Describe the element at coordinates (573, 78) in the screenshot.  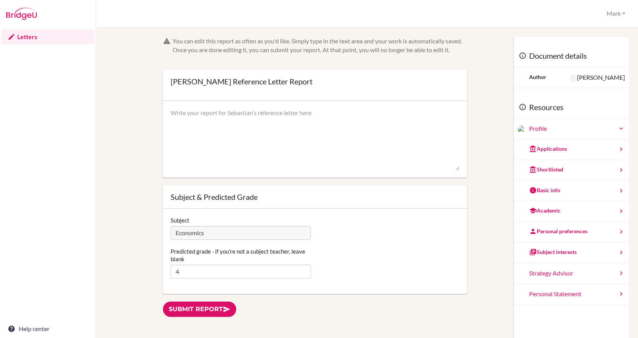
I see `img: Rob Parker` at that location.